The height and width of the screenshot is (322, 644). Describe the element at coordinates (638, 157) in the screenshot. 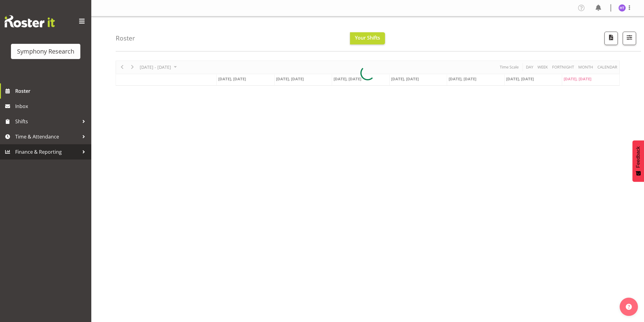

I see `span: Feedback` at that location.